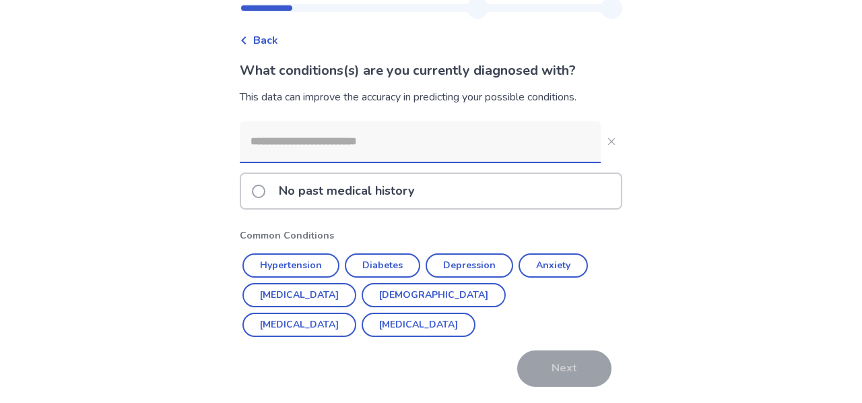 The image size is (862, 403). What do you see at coordinates (553, 265) in the screenshot?
I see `button: Anxiety` at bounding box center [553, 265].